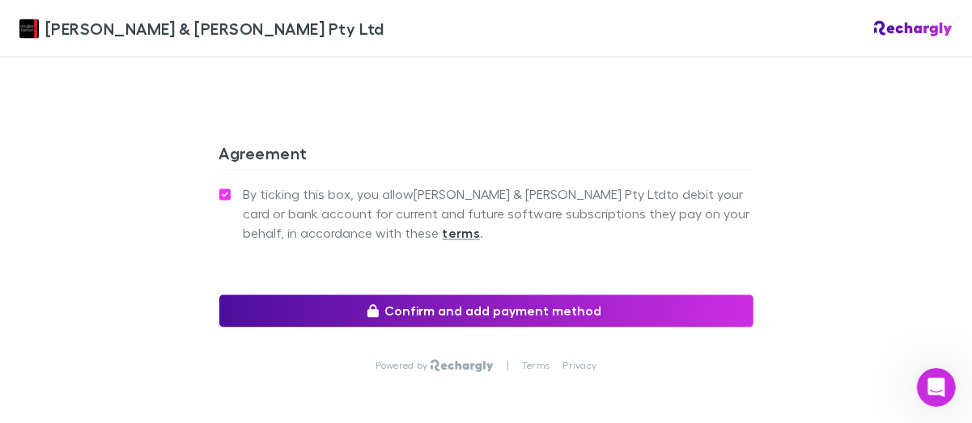 This screenshot has height=423, width=972. What do you see at coordinates (461, 233) in the screenshot?
I see `strong: terms` at bounding box center [461, 233].